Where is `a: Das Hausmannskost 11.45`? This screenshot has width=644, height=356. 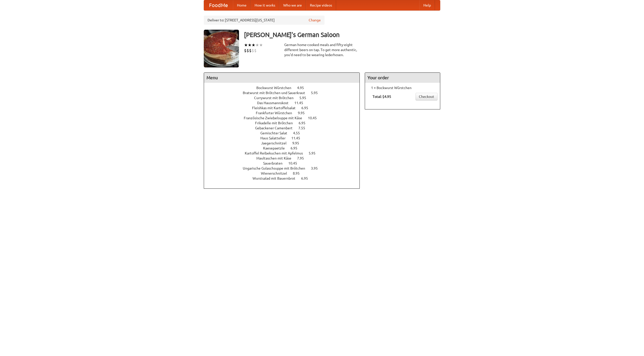 a: Das Hausmannskost 11.45 is located at coordinates (285, 103).